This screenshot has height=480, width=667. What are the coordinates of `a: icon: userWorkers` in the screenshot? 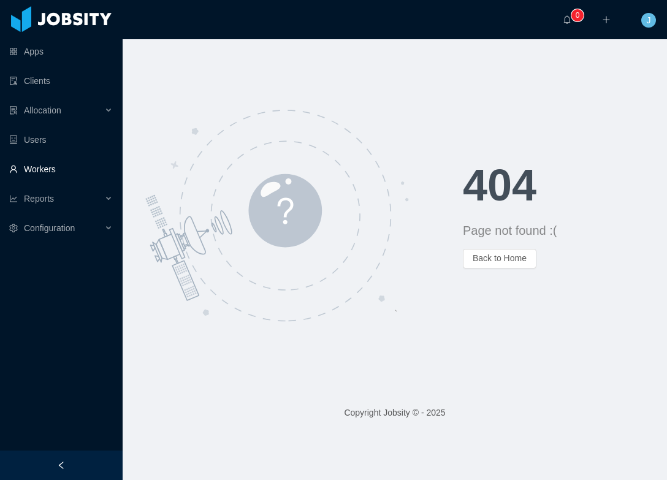 It's located at (61, 169).